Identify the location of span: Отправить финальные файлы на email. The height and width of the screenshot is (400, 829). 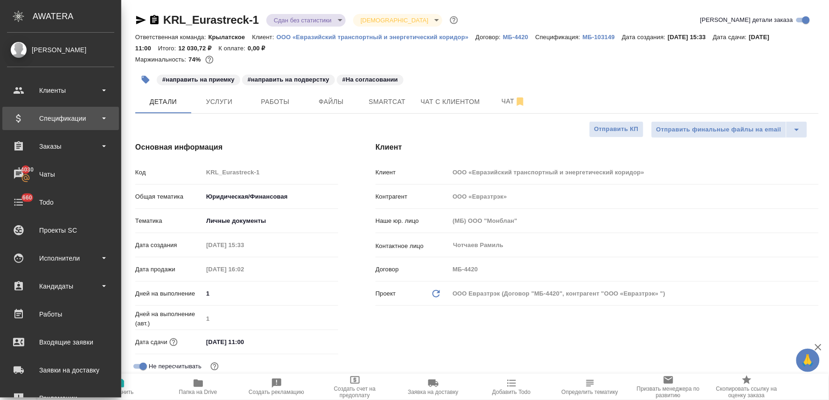
(719, 130).